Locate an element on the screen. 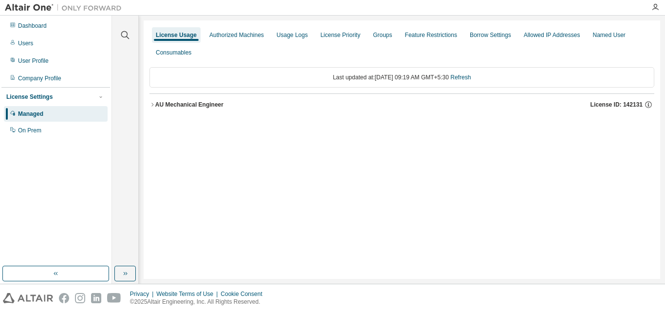 The height and width of the screenshot is (312, 665). div: AU Mechanical Engineer is located at coordinates (189, 105).